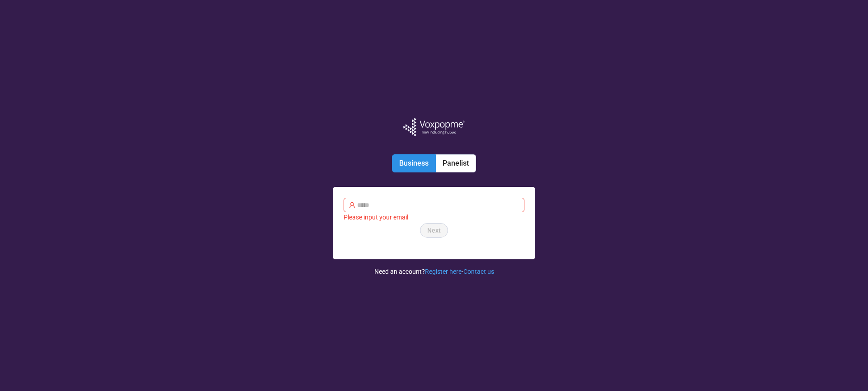  I want to click on a: Register here, so click(443, 271).